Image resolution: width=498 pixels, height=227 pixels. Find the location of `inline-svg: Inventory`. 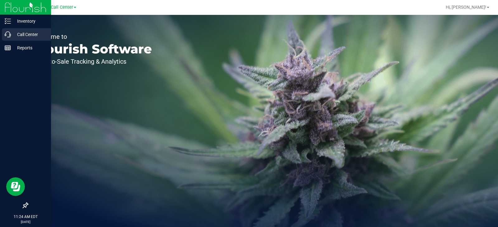

inline-svg: Inventory is located at coordinates (8, 21).